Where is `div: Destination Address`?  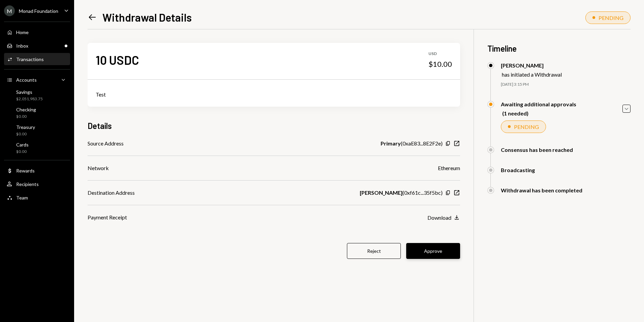 div: Destination Address is located at coordinates (111, 192).